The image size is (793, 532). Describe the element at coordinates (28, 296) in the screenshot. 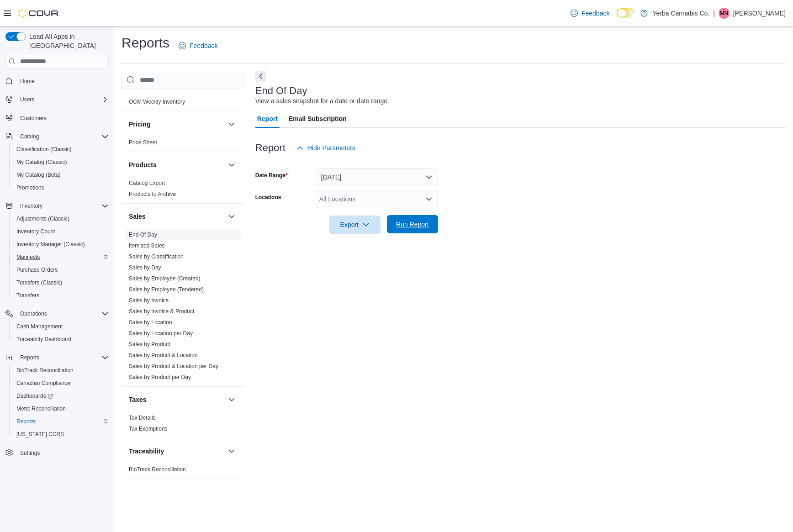

I see `span: Transfers` at that location.